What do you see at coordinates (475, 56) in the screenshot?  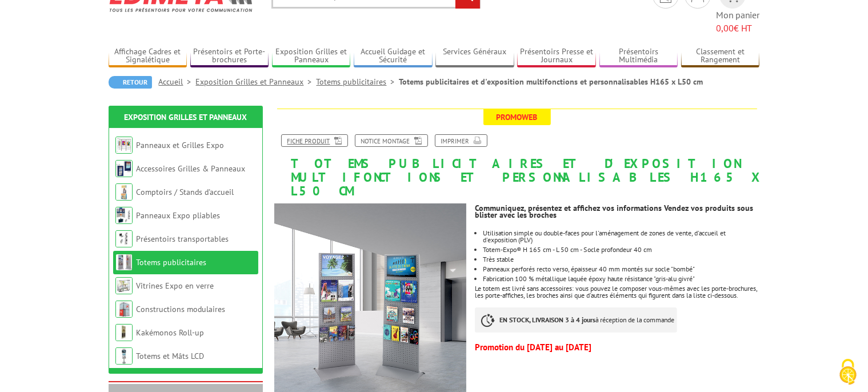 I see `a: Services Généraux` at bounding box center [475, 56].